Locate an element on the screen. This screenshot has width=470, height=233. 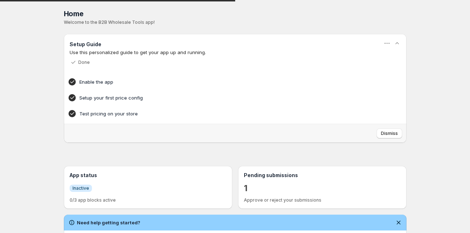
button: Dismiss is located at coordinates (389, 134).